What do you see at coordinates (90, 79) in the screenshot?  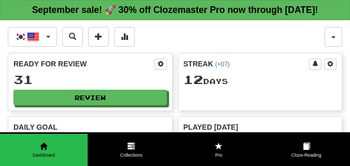 I see `div: 31` at bounding box center [90, 79].